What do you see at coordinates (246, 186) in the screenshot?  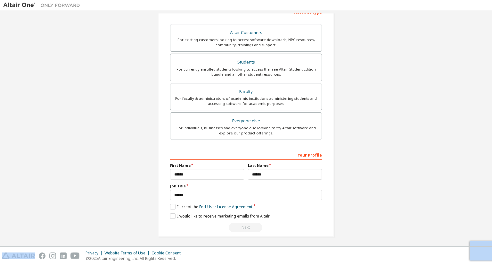 I see `label: Job Title` at bounding box center [246, 186].